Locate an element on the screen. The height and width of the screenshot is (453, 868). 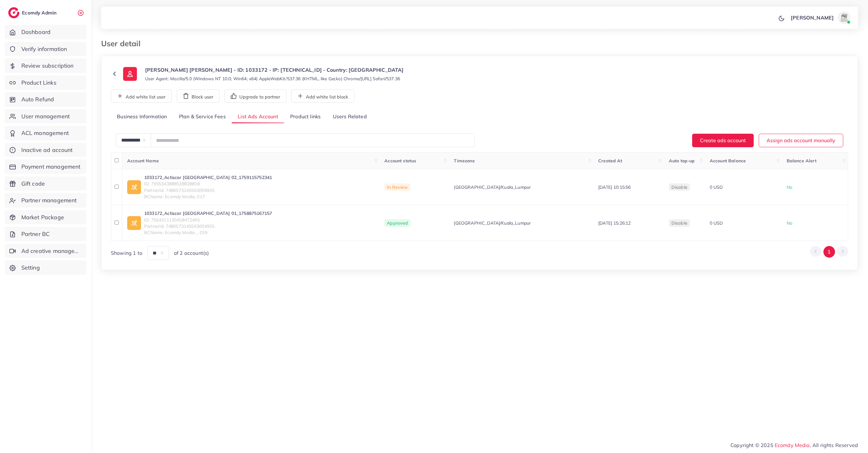
span: Verify information is located at coordinates (44, 49).